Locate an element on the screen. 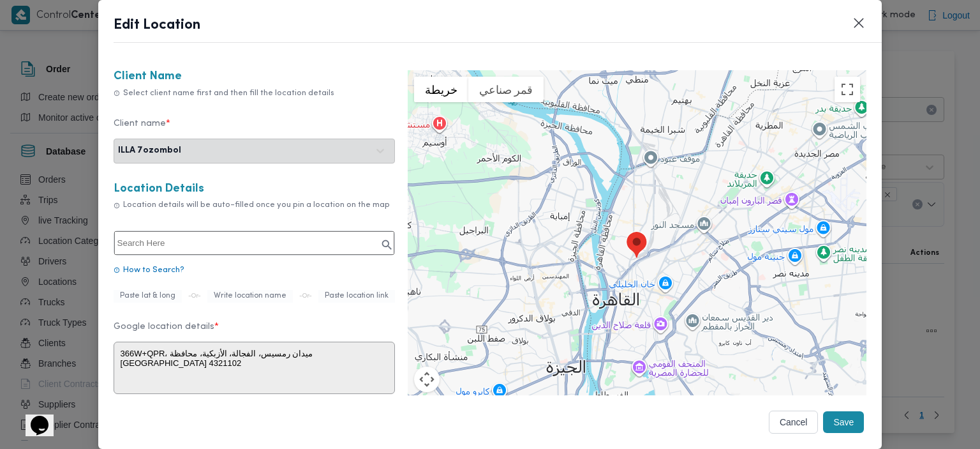 The height and width of the screenshot is (449, 980). div: Location details will be auto-filled once you pin a location on the map is located at coordinates (254, 205).